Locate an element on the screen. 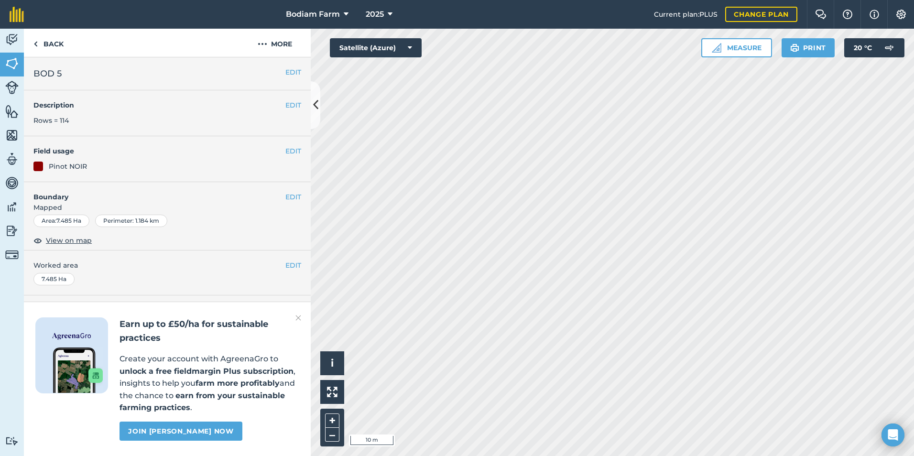 Image resolution: width=914 pixels, height=456 pixels. img: Two speech bubbles overlapping with the left bubble in the forefront is located at coordinates (820, 14).